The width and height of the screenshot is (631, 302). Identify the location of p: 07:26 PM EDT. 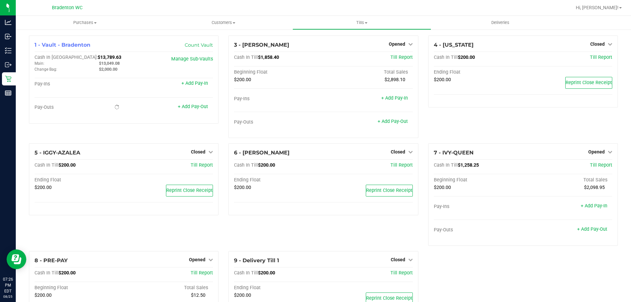
(8, 285).